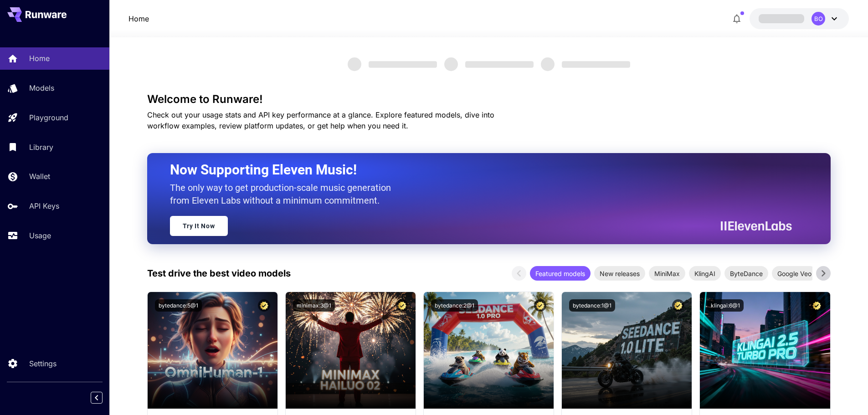  Describe the element at coordinates (725, 305) in the screenshot. I see `button: klingai:6@1` at that location.